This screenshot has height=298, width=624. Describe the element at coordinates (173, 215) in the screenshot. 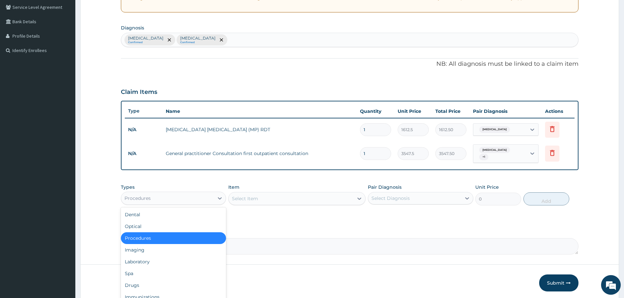

I see `div: Dental` at that location.